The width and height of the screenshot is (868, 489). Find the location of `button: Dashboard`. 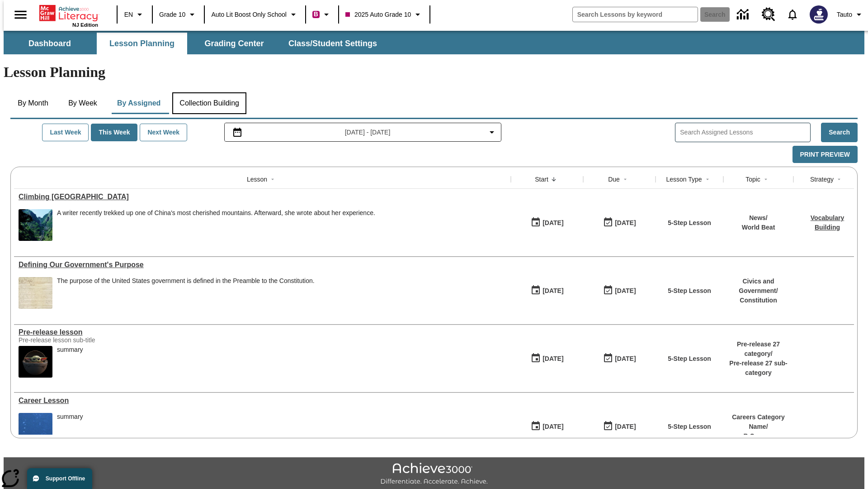

button: Dashboard is located at coordinates (50, 43).